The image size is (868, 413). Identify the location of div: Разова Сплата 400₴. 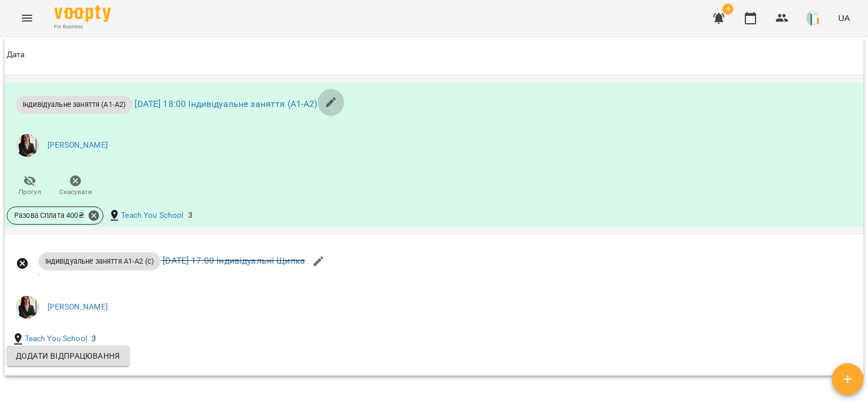
(55, 215).